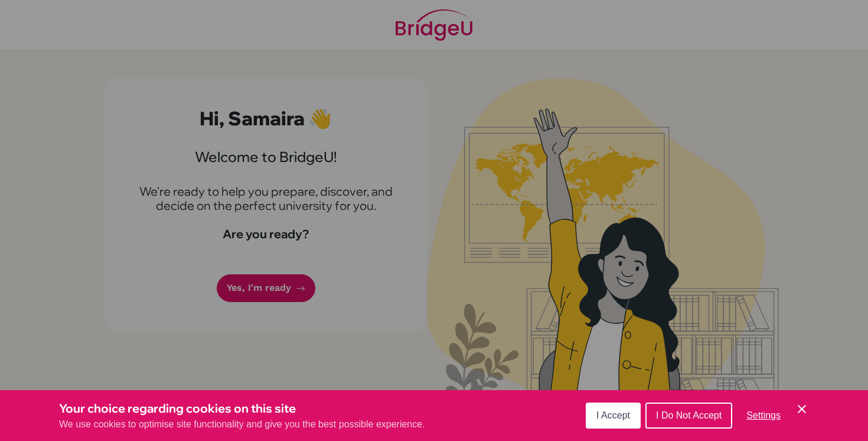 Image resolution: width=868 pixels, height=441 pixels. Describe the element at coordinates (764, 415) in the screenshot. I see `button: Settings` at that location.